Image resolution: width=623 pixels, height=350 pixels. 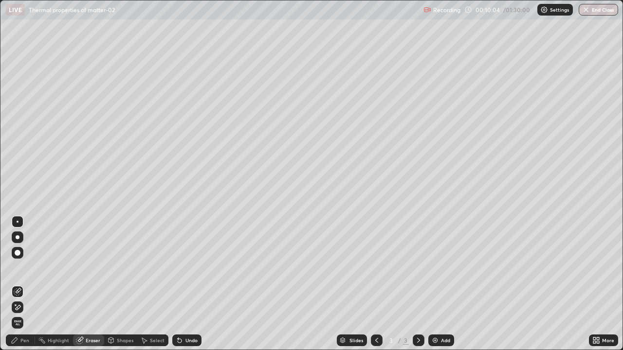 I want to click on div: More, so click(x=608, y=341).